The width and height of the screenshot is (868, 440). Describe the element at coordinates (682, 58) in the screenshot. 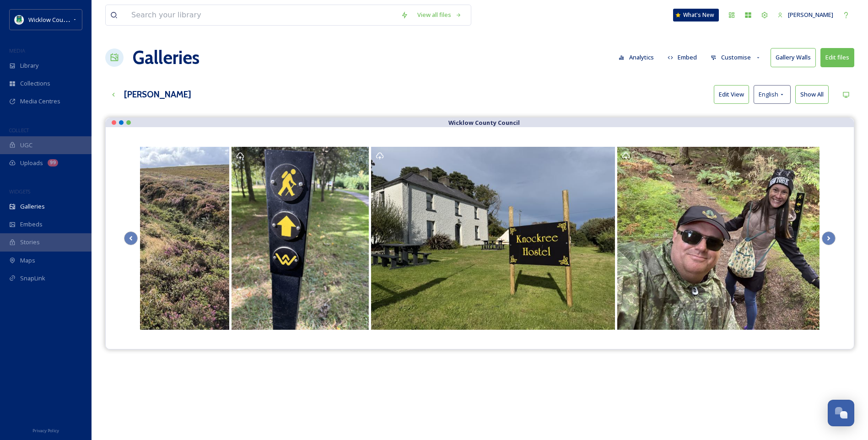

I see `button: Embed` at that location.